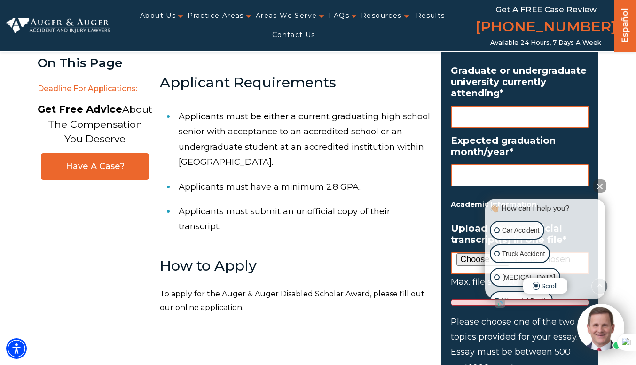 The width and height of the screenshot is (636, 365). I want to click on h3: Applicant Requirements, so click(295, 82).